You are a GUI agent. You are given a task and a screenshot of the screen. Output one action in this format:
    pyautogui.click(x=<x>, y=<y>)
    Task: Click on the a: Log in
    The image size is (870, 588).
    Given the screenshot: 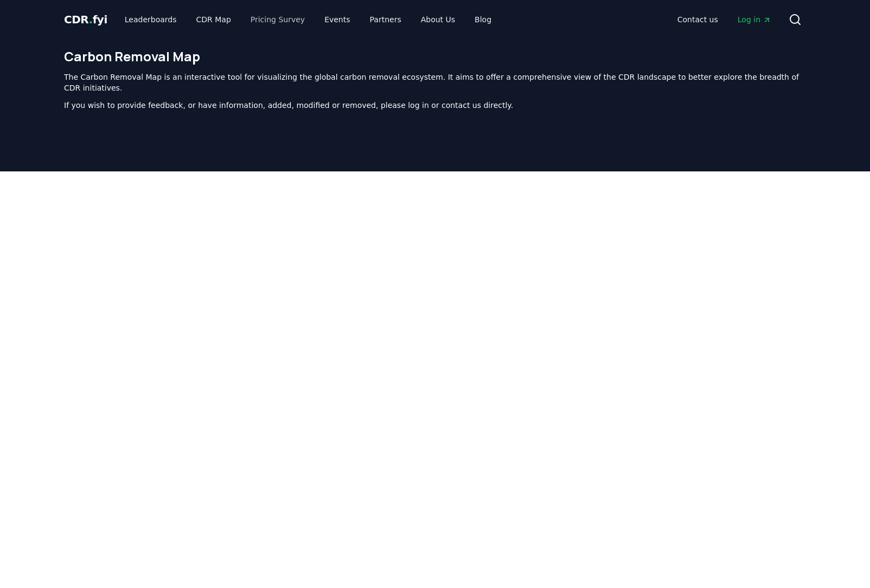 What is the action you would take?
    pyautogui.click(x=755, y=19)
    